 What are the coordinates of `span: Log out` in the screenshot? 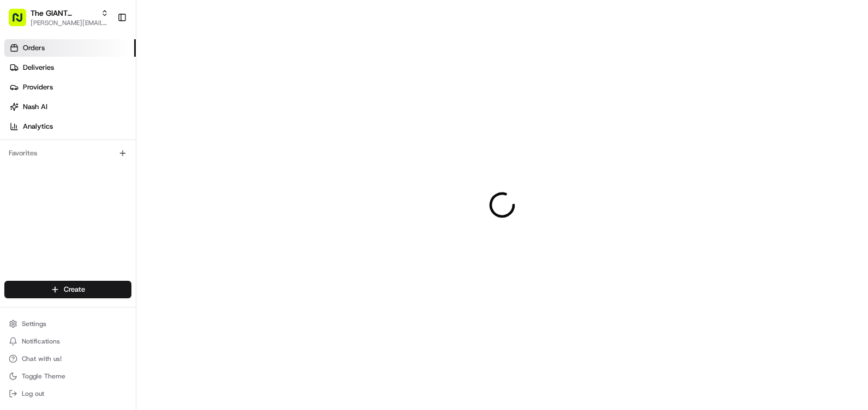 It's located at (33, 394).